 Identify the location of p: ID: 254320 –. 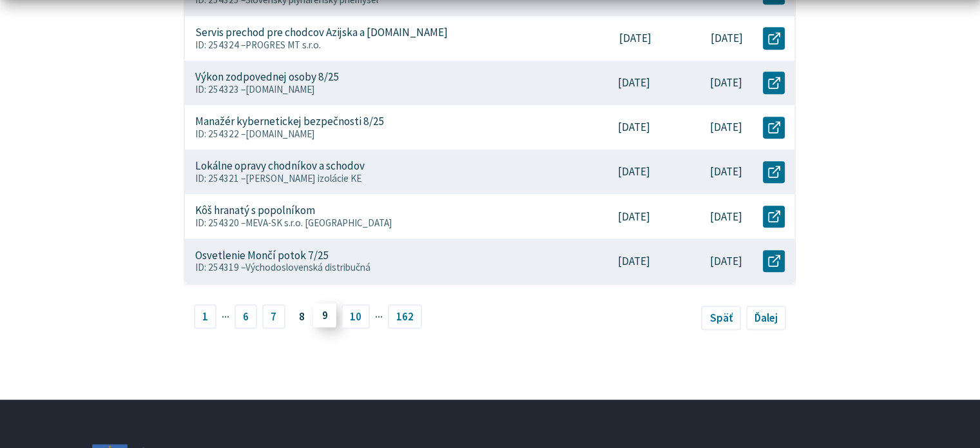
(377, 223).